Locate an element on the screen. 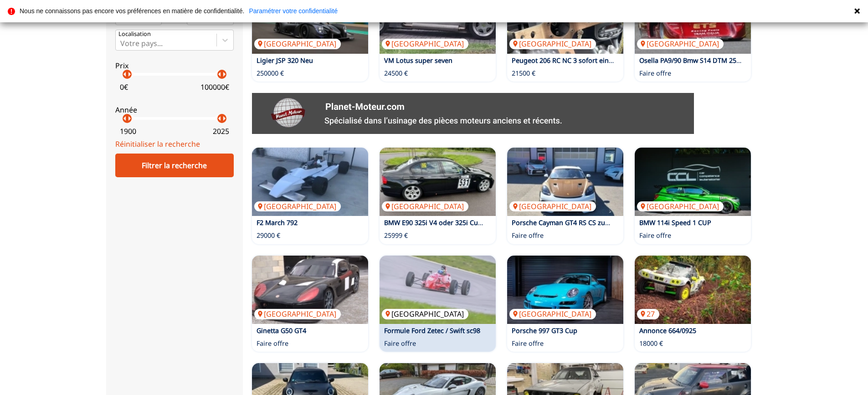  a: Formule Ford Zetec / Swift sc98 is located at coordinates (432, 331).